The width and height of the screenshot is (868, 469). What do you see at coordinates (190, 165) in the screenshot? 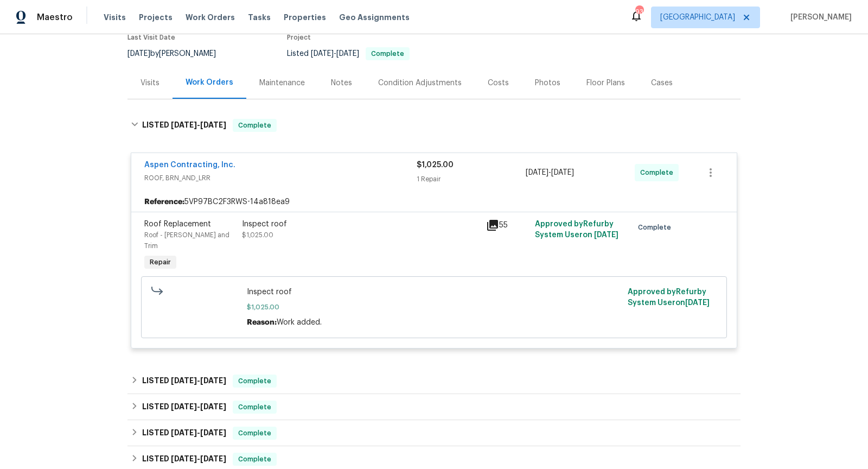
I see `a: Aspen Contracting, Inc.` at bounding box center [190, 165].